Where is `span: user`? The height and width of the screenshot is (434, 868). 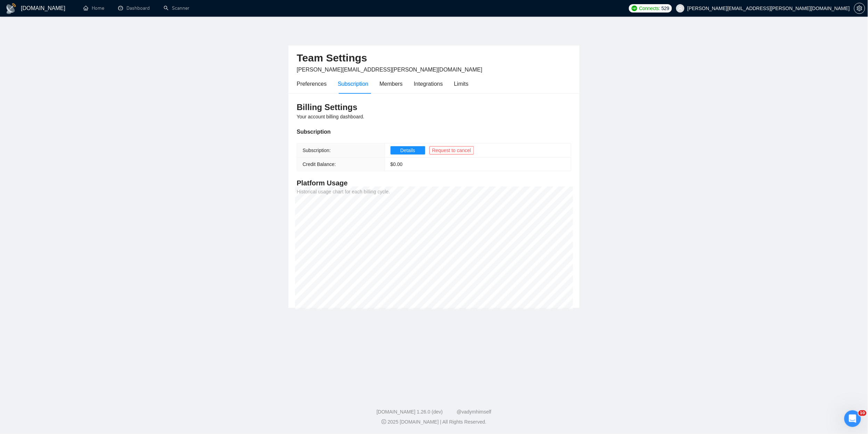 span: user is located at coordinates (680, 8).